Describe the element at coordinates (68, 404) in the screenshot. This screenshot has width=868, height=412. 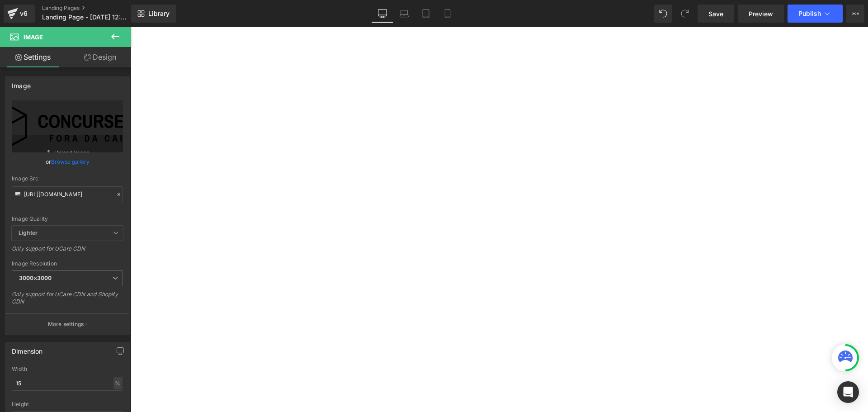
I see `div: Height` at that location.